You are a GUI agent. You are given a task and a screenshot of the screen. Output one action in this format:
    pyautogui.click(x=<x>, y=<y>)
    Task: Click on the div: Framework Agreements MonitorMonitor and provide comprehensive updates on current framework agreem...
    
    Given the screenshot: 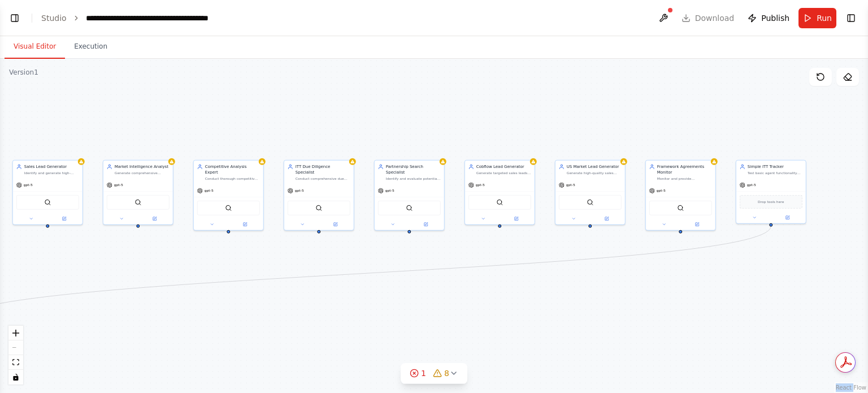 What is the action you would take?
    pyautogui.click(x=681, y=195)
    